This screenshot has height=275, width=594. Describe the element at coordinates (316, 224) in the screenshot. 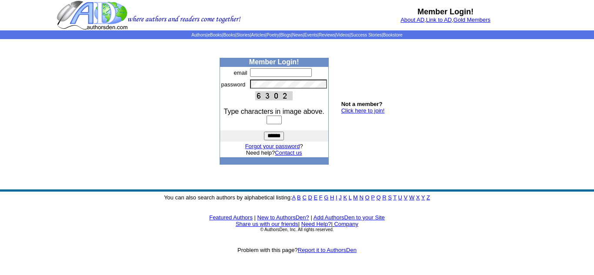

I see `a: Need Help?` at that location.